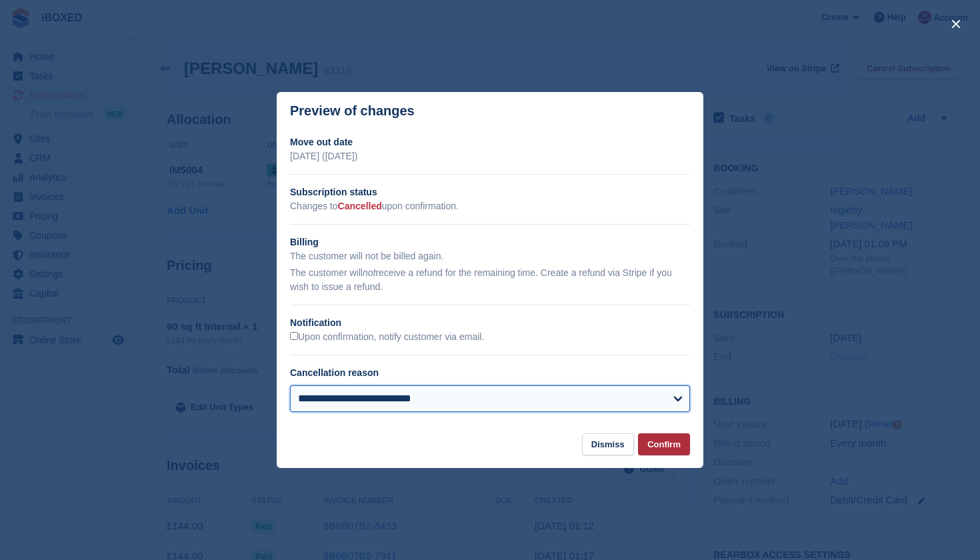  I want to click on h2: Billing, so click(490, 242).